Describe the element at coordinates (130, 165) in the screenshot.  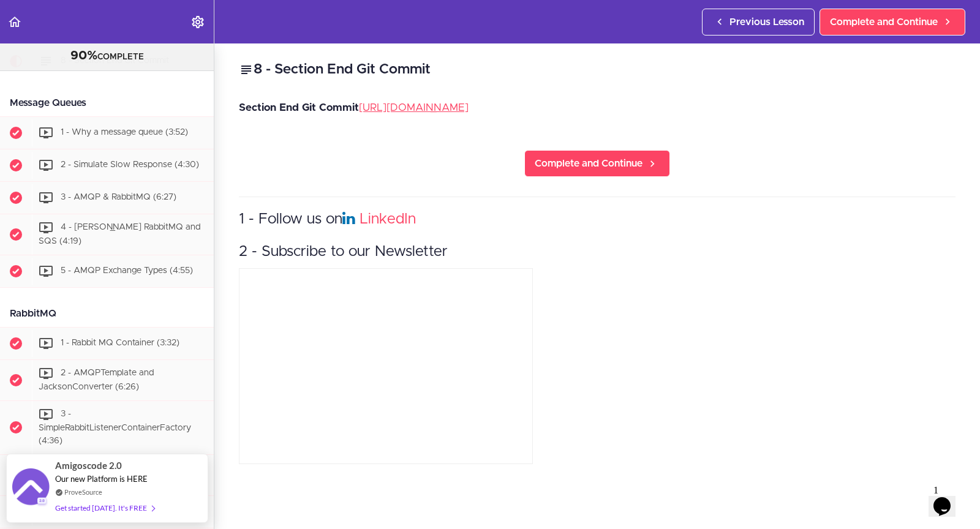
I see `span: 2 - Simulate Slow Response (4:30)` at that location.